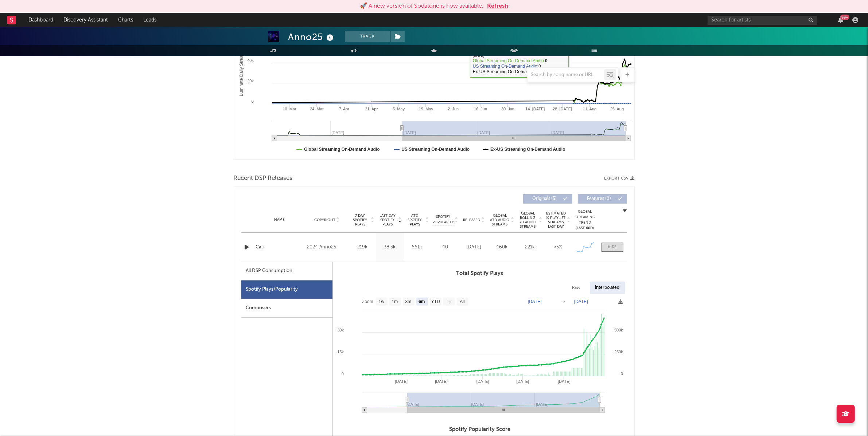 The height and width of the screenshot is (436, 868). What do you see at coordinates (280, 247) in the screenshot?
I see `a: Cali` at bounding box center [280, 247].